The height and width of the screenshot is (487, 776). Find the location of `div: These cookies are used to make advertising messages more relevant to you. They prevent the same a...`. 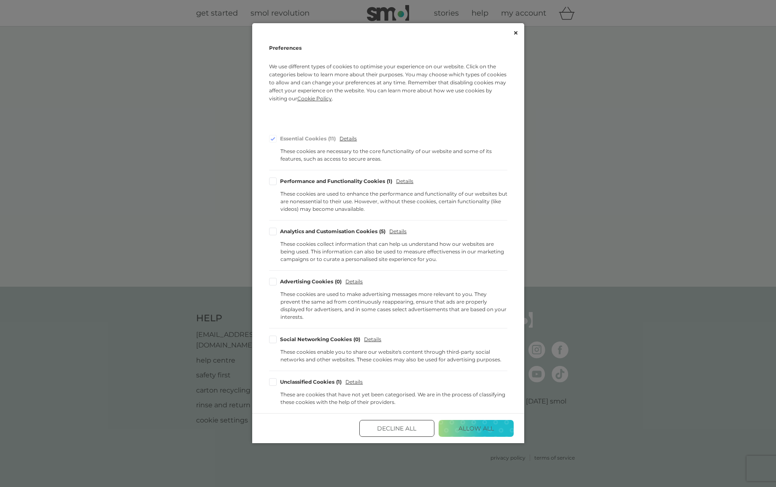

div: These cookies are used to make advertising messages more relevant to you. They prevent the same a... is located at coordinates (394, 306).